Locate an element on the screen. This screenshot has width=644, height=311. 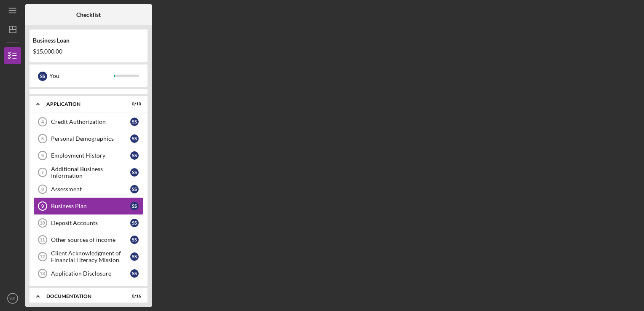
div: Employment History is located at coordinates (91, 156).